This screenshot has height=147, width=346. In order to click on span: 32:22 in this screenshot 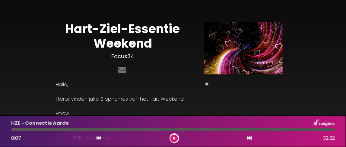, I will do `click(328, 138)`.